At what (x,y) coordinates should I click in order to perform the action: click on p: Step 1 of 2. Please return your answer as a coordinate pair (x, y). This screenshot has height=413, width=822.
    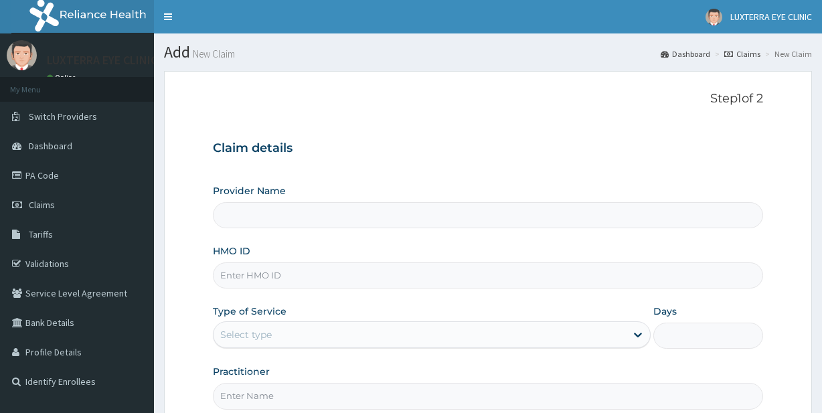
    Looking at the image, I should click on (488, 99).